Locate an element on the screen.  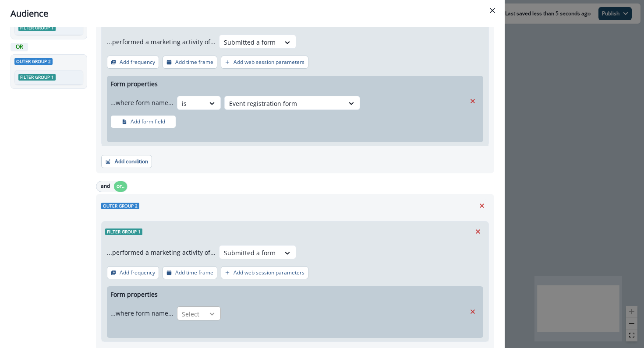
p: OR is located at coordinates (19, 47).